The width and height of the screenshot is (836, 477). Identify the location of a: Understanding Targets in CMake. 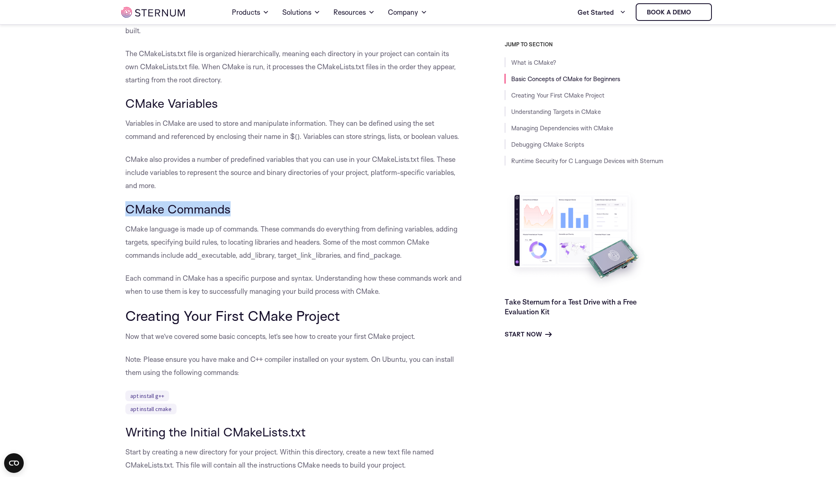
(556, 111).